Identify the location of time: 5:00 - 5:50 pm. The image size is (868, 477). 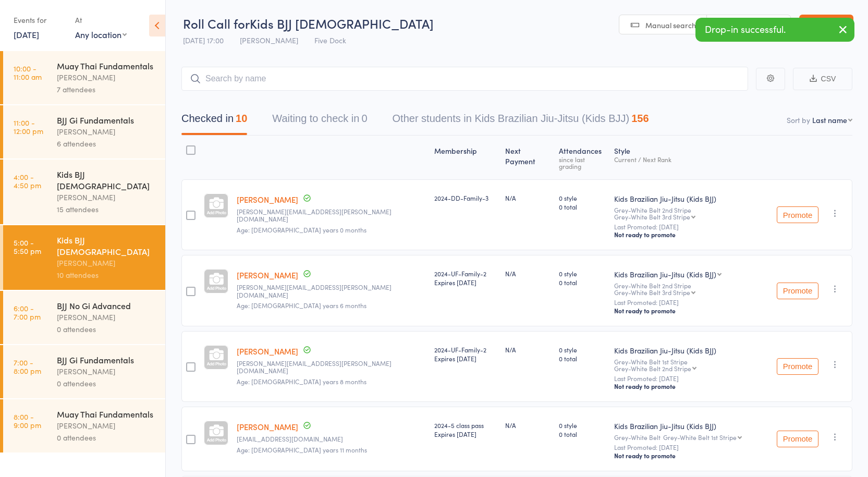
(27, 246).